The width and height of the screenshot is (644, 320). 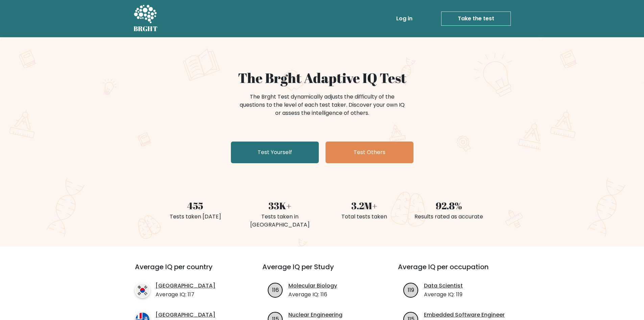 What do you see at coordinates (365, 217) in the screenshot?
I see `div: Total tests taken` at bounding box center [365, 217].